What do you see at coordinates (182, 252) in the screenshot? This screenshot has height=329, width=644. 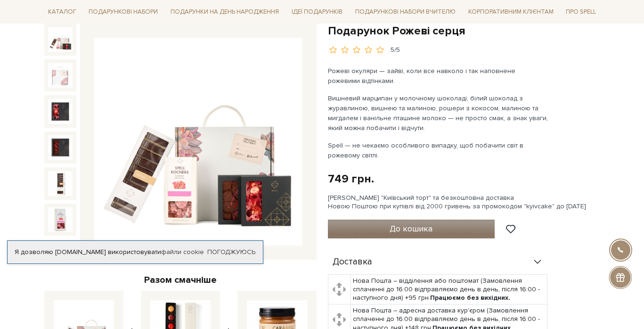 I see `a: файли cookie` at bounding box center [182, 252].